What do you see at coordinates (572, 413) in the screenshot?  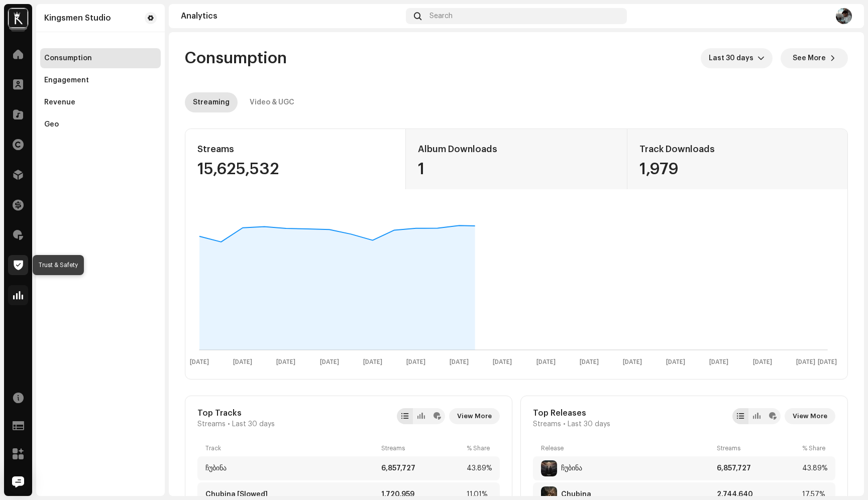 I see `div: Top Releases` at bounding box center [572, 413].